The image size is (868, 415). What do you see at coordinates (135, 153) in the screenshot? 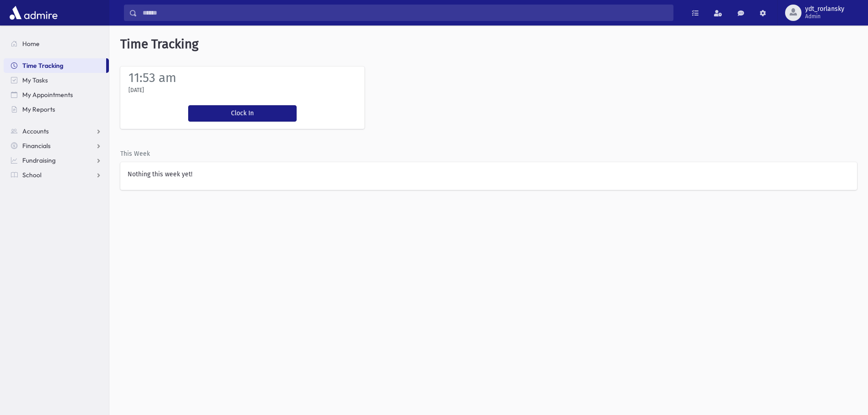
I see `label: This Week` at bounding box center [135, 153].